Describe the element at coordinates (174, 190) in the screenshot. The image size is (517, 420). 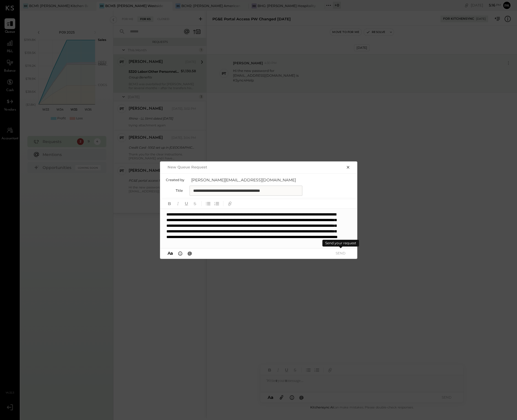
I see `label: Title` at that location.